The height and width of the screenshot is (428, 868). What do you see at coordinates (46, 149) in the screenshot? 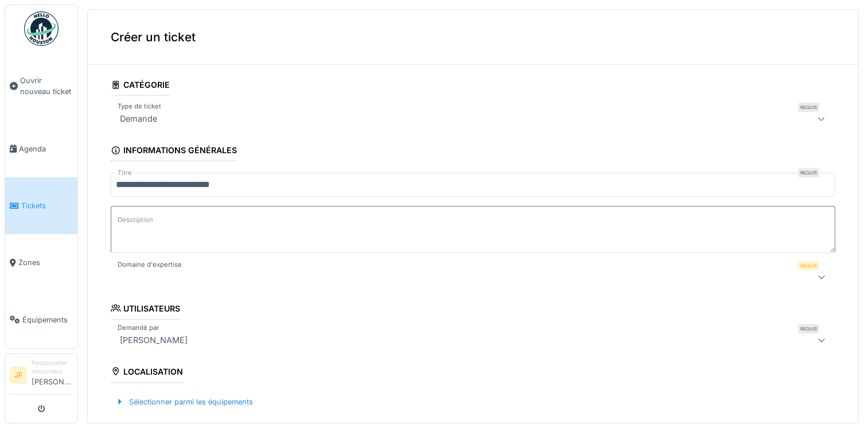
I see `span: Agenda` at bounding box center [46, 149].